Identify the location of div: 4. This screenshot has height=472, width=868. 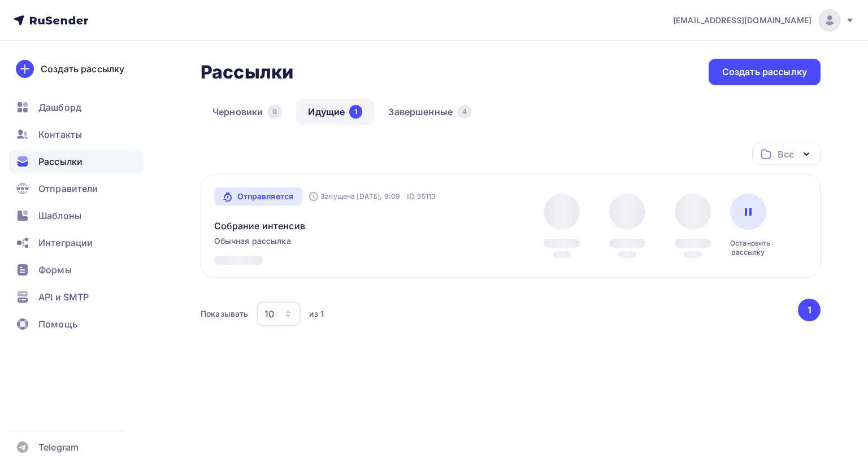
(465, 112).